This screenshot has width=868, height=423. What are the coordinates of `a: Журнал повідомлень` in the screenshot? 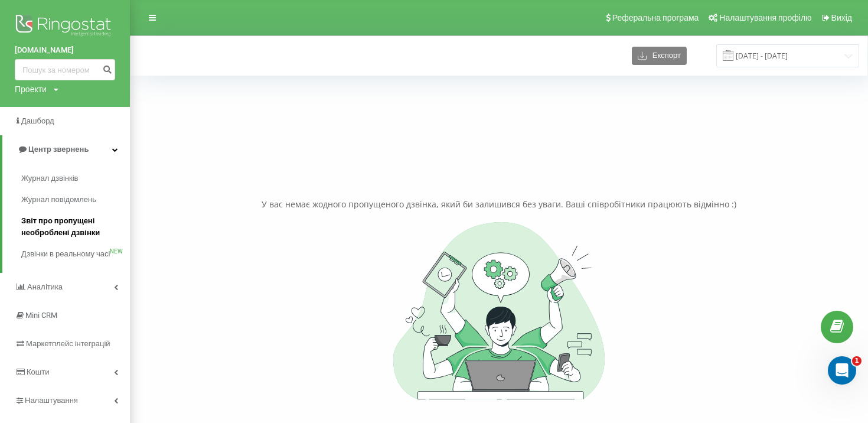 It's located at (76, 200).